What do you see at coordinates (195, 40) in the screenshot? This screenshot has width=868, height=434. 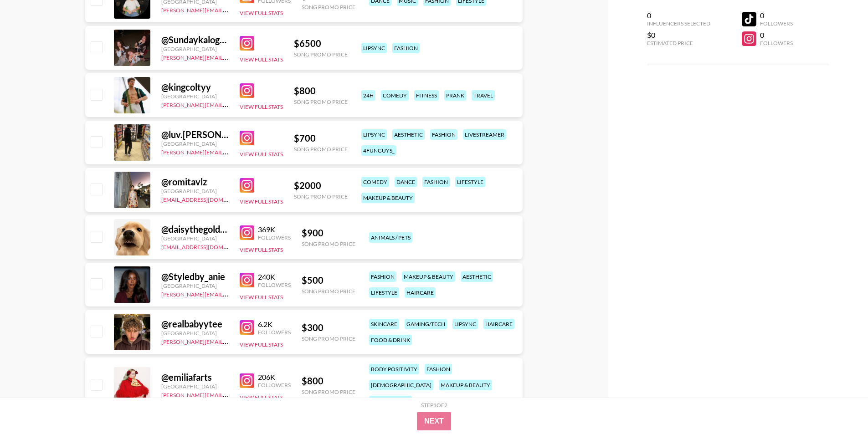 I see `div: @ Sundaykalogeras` at bounding box center [195, 40].